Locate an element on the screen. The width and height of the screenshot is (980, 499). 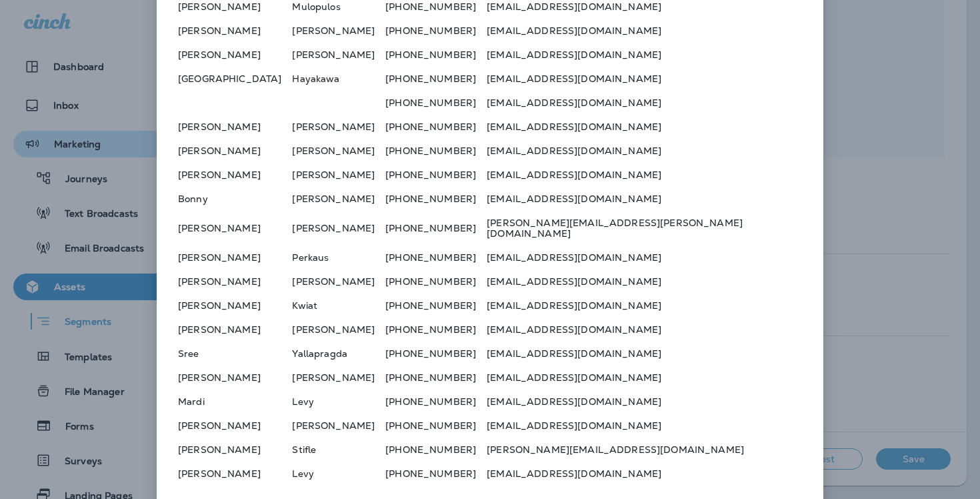
td: Sree is located at coordinates (229, 353).